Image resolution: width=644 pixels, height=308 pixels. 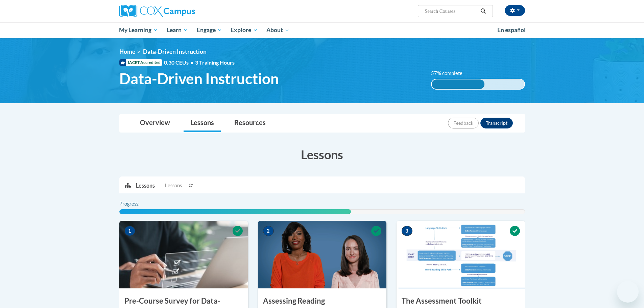 I want to click on p: Lessons, so click(x=146, y=186).